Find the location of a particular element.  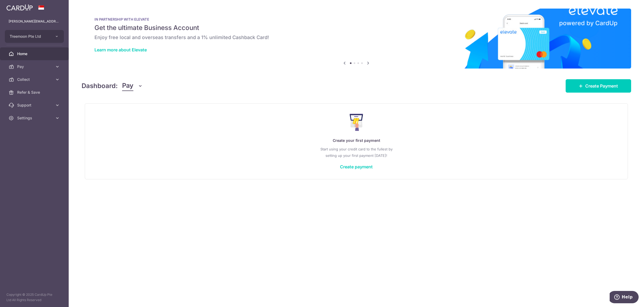

span: Help is located at coordinates (17, 6).